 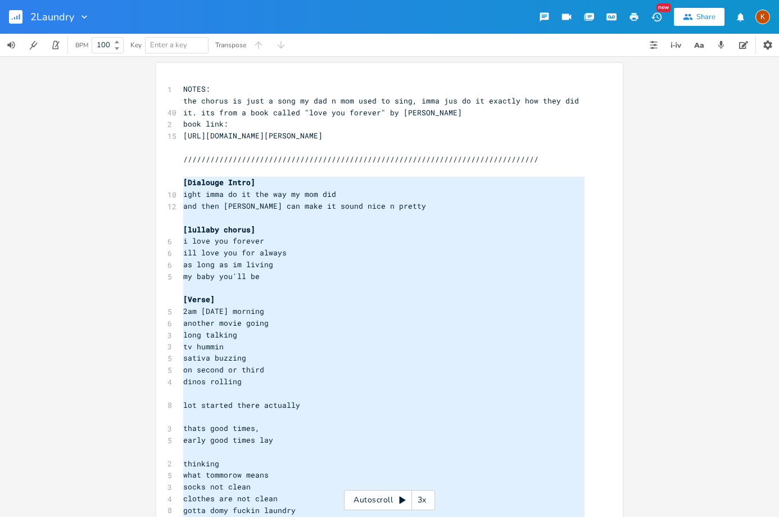 I want to click on span: Enter a key, so click(x=169, y=45).